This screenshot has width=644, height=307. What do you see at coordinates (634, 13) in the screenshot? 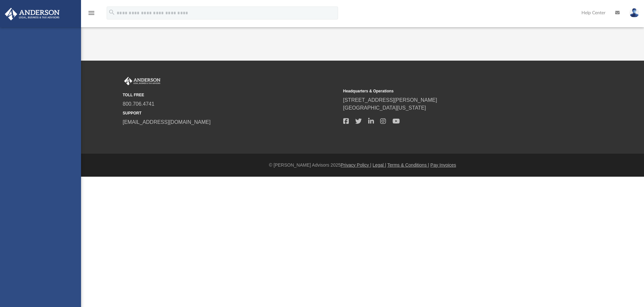
I see `img: User Pic` at bounding box center [634, 13].